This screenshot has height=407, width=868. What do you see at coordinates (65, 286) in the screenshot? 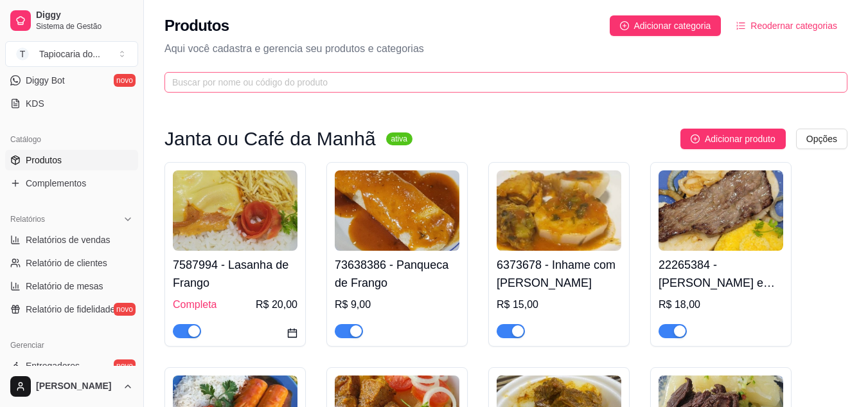
I see `span: Relatório de mesas` at bounding box center [65, 286].